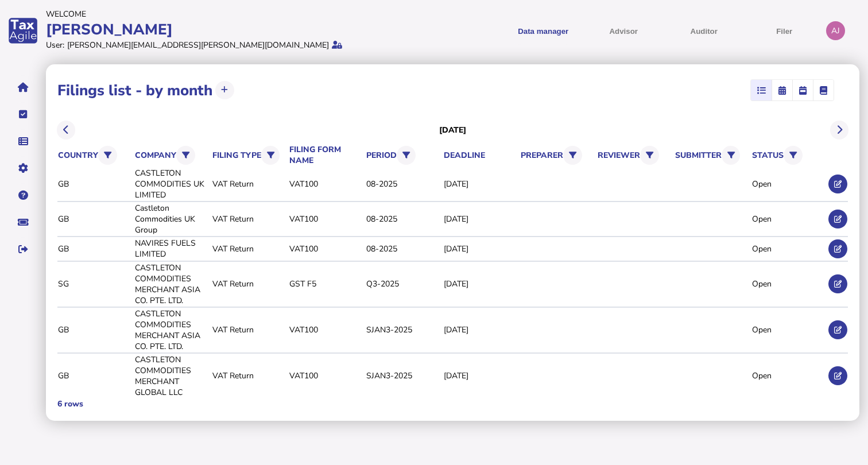 Image resolution: width=868 pixels, height=465 pixels. Describe the element at coordinates (326, 283) in the screenshot. I see `div: GST F5` at that location.